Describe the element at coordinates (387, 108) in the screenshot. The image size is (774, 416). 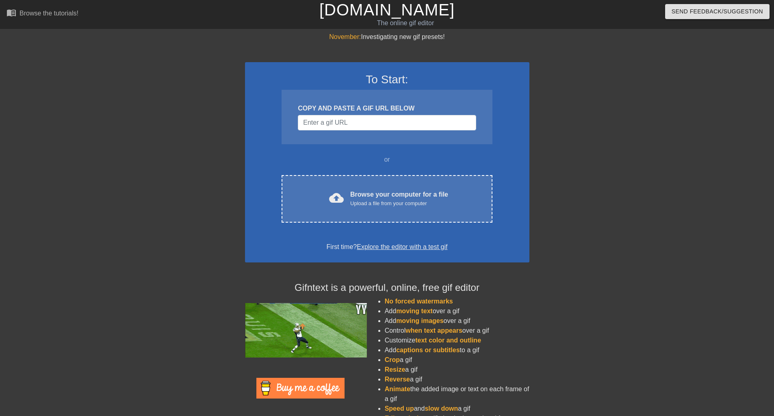
I see `div: COPY AND PASTE A GIF URL BELOW` at that location.